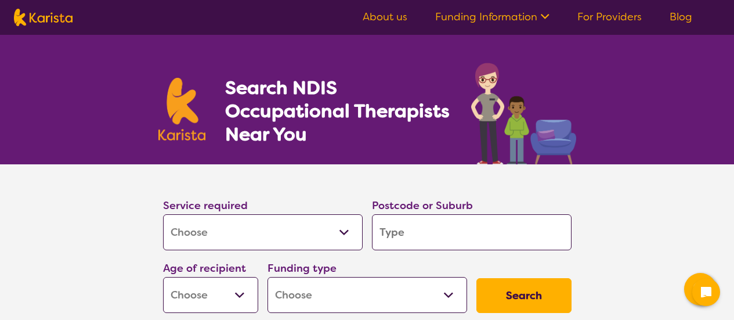 The width and height of the screenshot is (734, 320). Describe the element at coordinates (492, 17) in the screenshot. I see `a: Funding Information` at that location.